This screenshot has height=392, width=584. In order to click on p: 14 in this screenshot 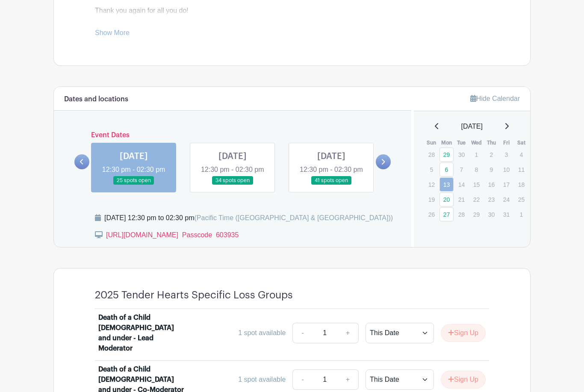, I will do `click(461, 185)`.